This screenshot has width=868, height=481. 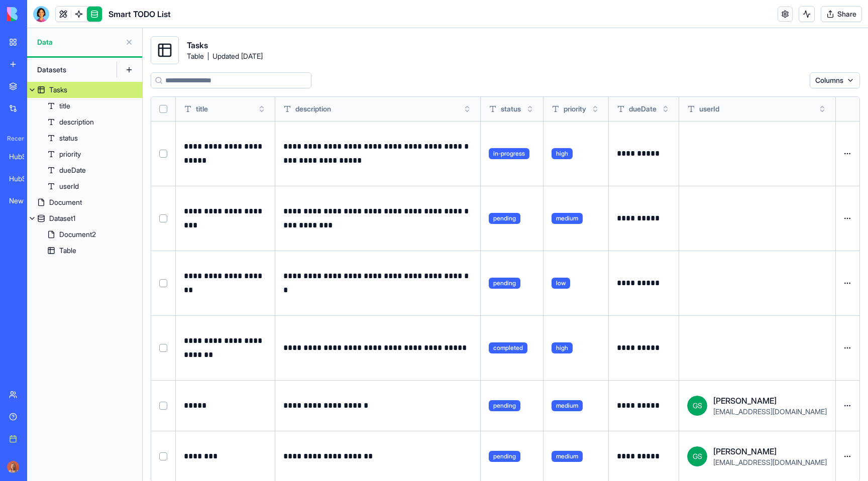 What do you see at coordinates (85, 122) in the screenshot?
I see `a: description` at bounding box center [85, 122].